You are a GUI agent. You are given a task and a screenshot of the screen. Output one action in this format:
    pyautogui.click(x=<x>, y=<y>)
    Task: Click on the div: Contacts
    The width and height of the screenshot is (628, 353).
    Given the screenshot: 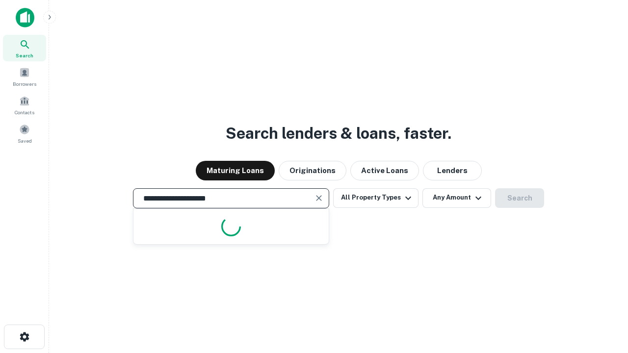 What is the action you would take?
    pyautogui.click(x=25, y=105)
    